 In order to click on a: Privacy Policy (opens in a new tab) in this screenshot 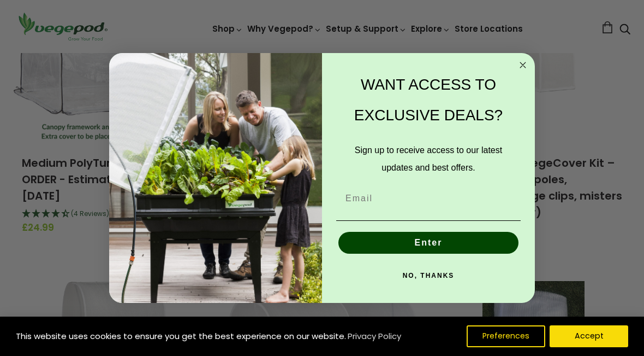, I will do `click(375, 336)`.